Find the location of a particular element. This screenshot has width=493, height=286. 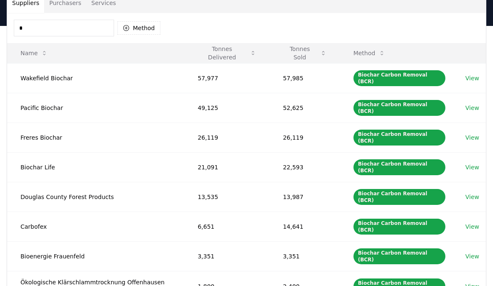

td: 57,985 is located at coordinates (304, 78).